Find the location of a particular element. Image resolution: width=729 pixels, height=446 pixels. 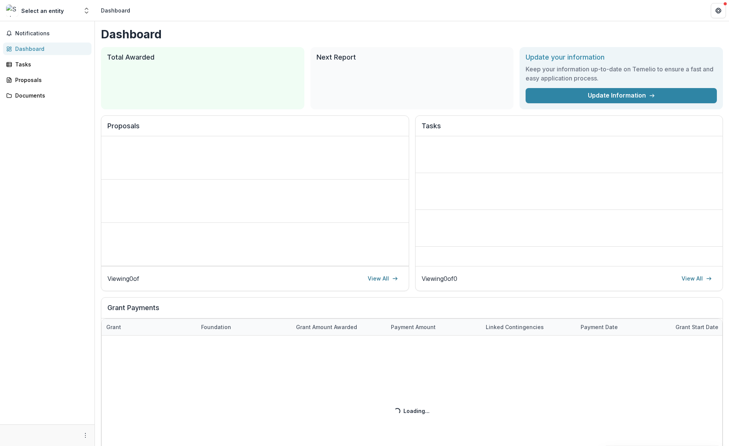

div: Documents is located at coordinates (50, 95).